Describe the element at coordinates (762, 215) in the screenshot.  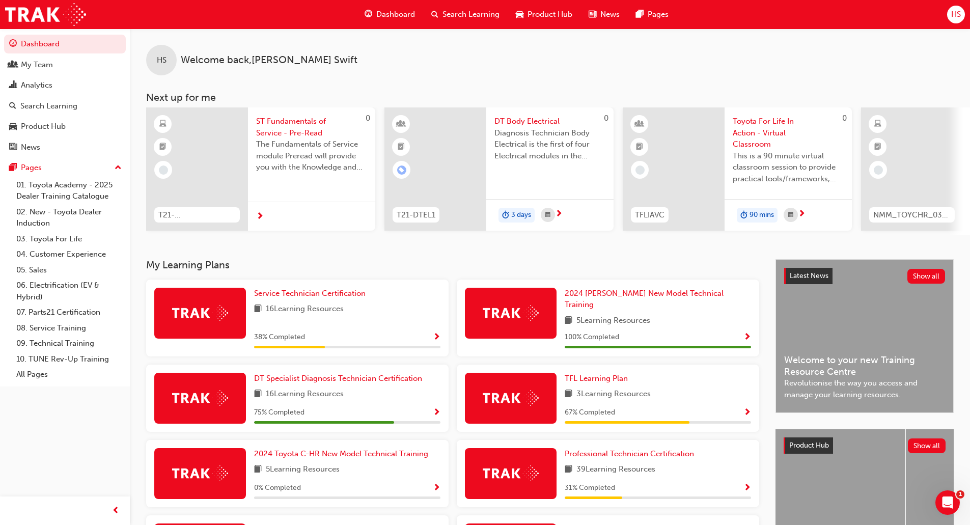
I see `span: 90 mins` at that location.